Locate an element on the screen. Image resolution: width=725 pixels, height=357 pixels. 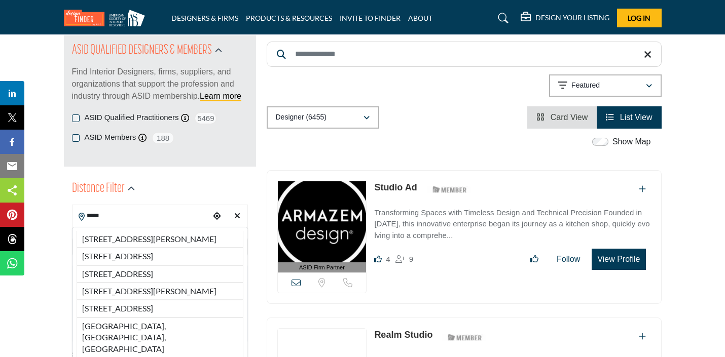
button: Like listing is located at coordinates (534, 260).